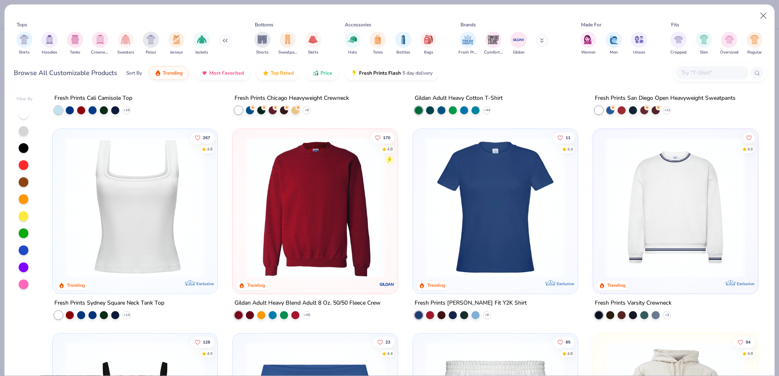  What do you see at coordinates (75, 52) in the screenshot?
I see `span: Tanks` at bounding box center [75, 52].